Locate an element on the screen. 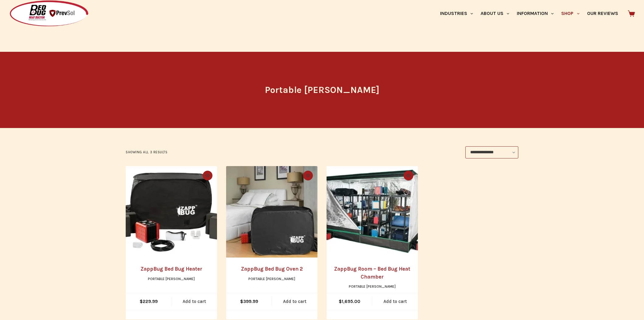  a: Add to cart: “ZappBug Bed Bug Oven 2” is located at coordinates (295, 301).